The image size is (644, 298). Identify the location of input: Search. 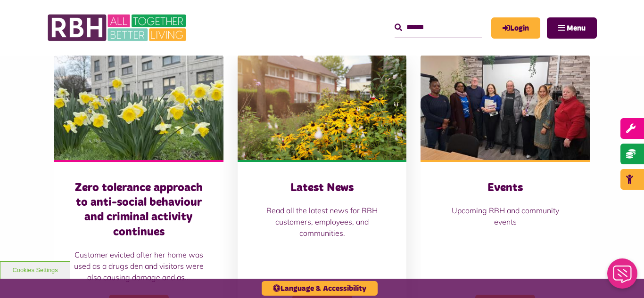
(438, 27).